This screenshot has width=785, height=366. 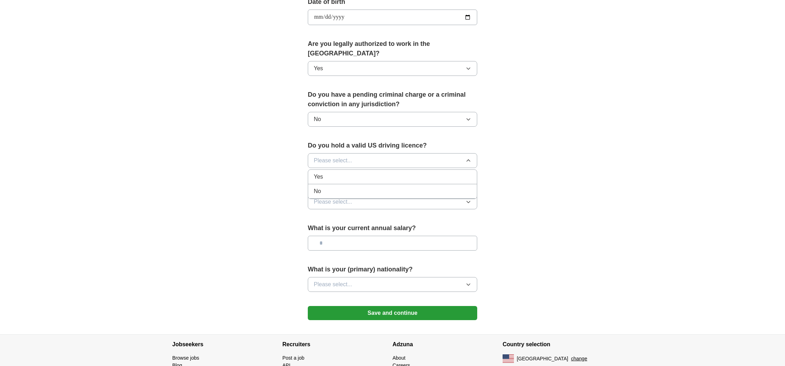 I want to click on button: No, so click(x=392, y=119).